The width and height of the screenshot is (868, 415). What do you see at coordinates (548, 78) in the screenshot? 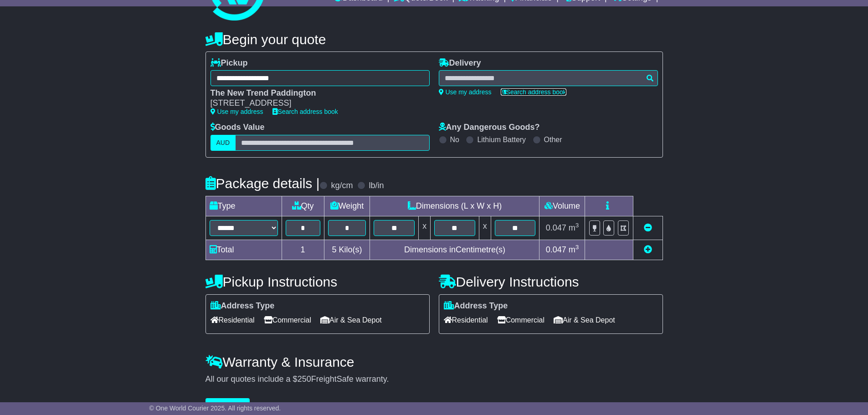
I see `typeahead: Please provide city` at bounding box center [548, 78].